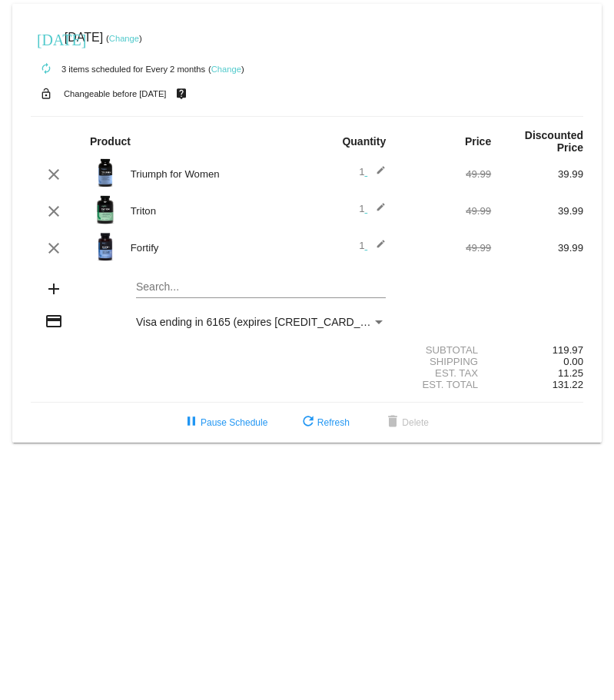 The width and height of the screenshot is (614, 700). Describe the element at coordinates (105, 173) in the screenshot. I see `img: updated-4.8-triumph-female.png` at that location.